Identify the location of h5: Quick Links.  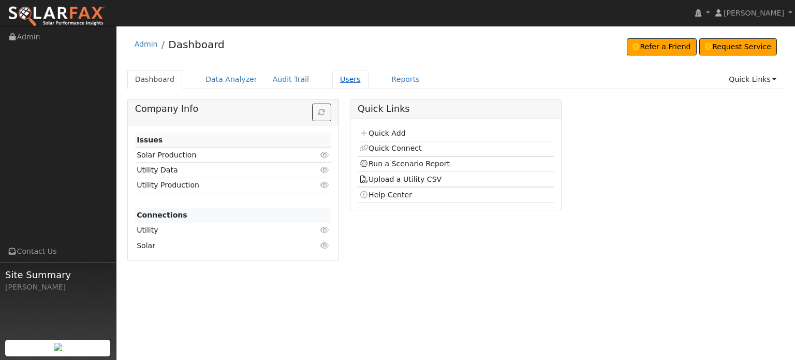
(456, 109).